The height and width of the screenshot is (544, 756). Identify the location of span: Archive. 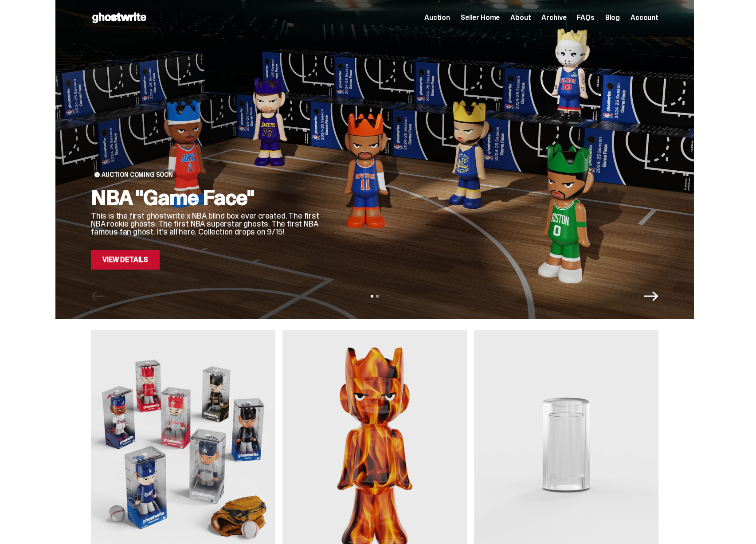
(554, 17).